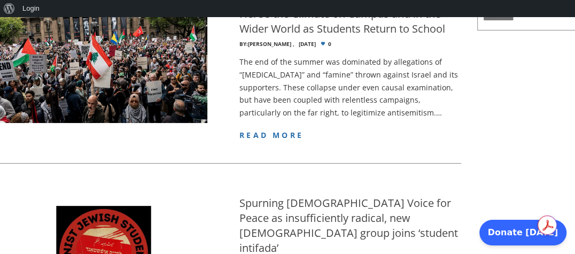 The image size is (575, 254). Describe the element at coordinates (244, 44) in the screenshot. I see `span: By:` at that location.